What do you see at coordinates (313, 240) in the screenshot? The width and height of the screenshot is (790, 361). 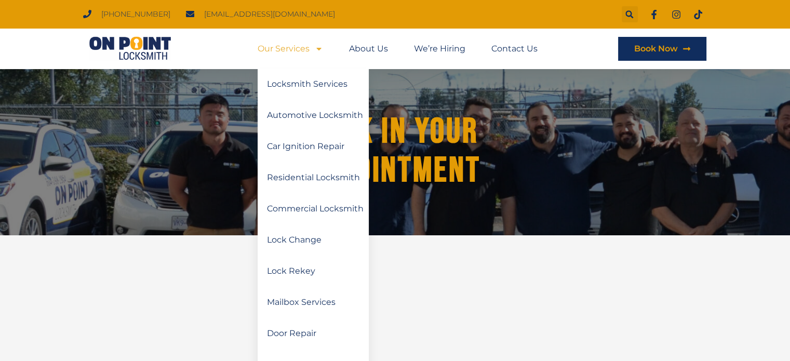 I see `a: Lock Change` at bounding box center [313, 240].